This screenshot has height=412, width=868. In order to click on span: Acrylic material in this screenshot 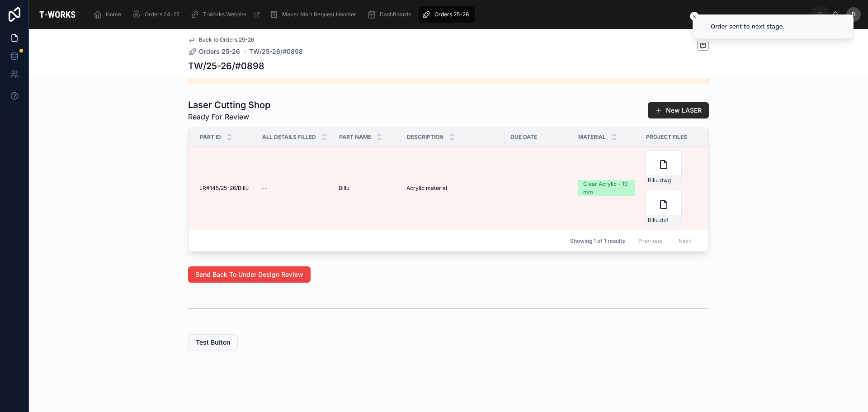, I will do `click(427, 188)`.